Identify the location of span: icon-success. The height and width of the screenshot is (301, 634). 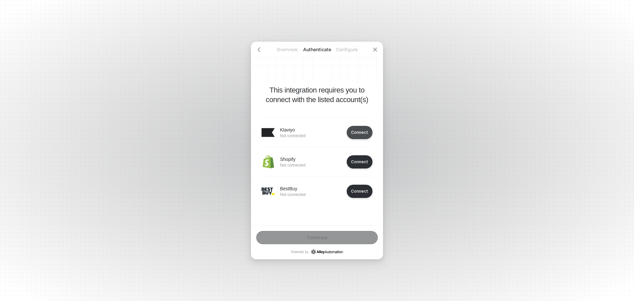
(327, 252).